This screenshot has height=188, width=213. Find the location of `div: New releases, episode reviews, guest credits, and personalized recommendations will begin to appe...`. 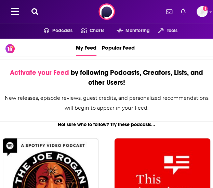

div: New releases, episode reviews, guest credits, and personalized recommendations will begin to appe... is located at coordinates (106, 103).